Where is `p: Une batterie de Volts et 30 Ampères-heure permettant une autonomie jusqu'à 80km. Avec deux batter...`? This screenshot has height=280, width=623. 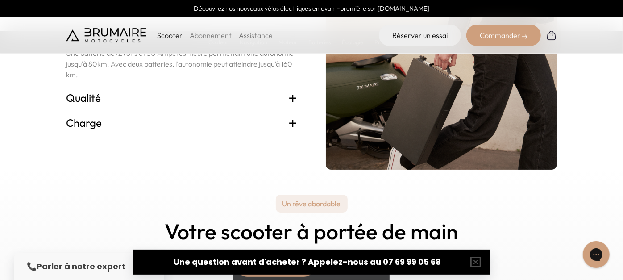
p: Une batterie de Volts et 30 Ampères-heure permettant une autonomie jusqu'à 80km. Avec deux batter... is located at coordinates (182, 64).